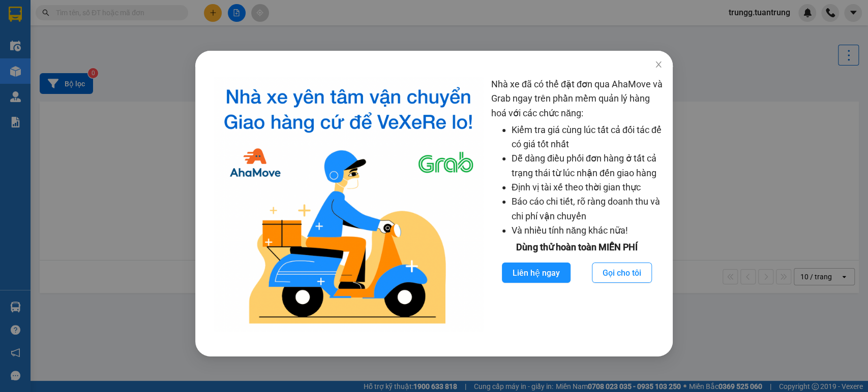 Image resolution: width=868 pixels, height=392 pixels. Describe the element at coordinates (587, 231) in the screenshot. I see `li: Và nhiều tính năng khác nữa!` at that location.